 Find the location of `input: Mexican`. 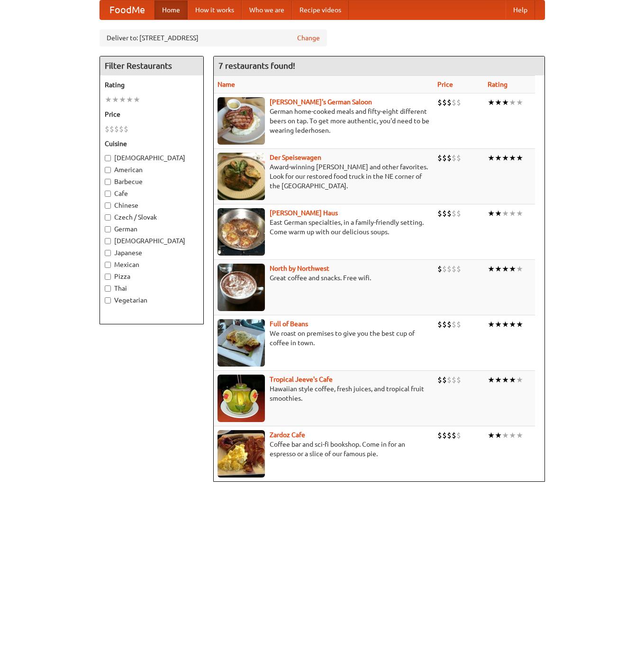

input: Mexican is located at coordinates (108, 264).